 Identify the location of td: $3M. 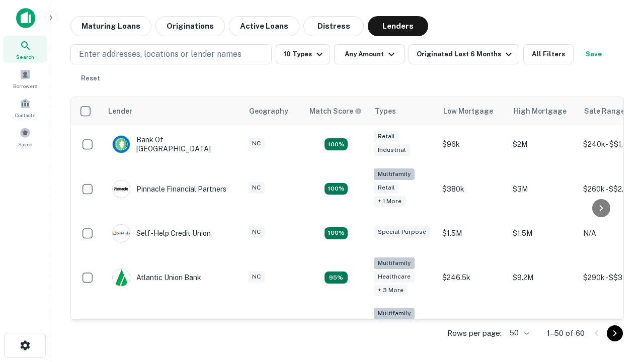
(543, 188).